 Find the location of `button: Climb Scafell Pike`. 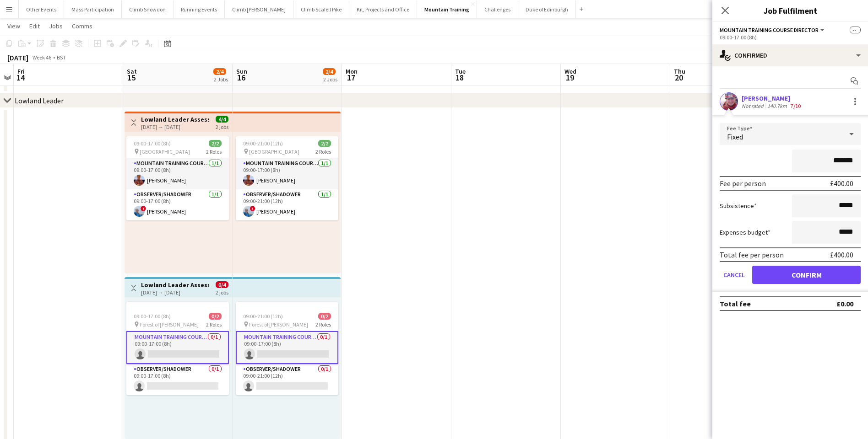

button: Climb Scafell Pike is located at coordinates (321, 9).